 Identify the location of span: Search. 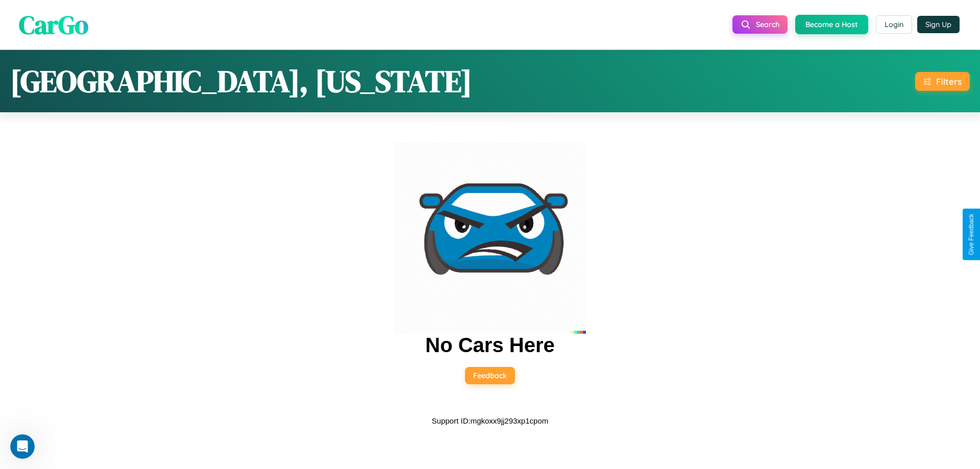
(768, 24).